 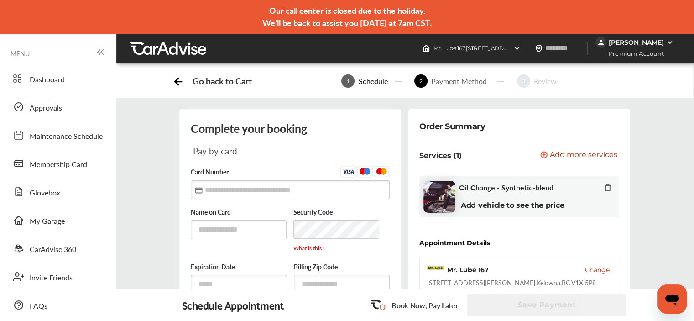 What do you see at coordinates (240, 151) in the screenshot?
I see `div: Pay by card` at bounding box center [240, 151].